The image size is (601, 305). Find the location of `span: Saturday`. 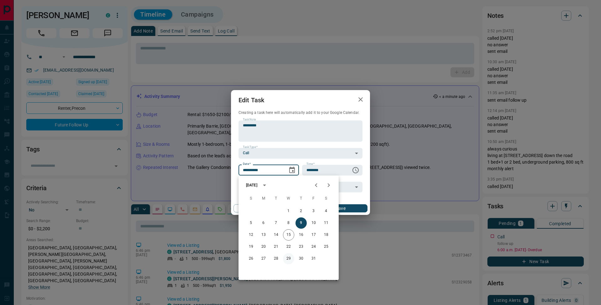

span: Saturday is located at coordinates (326, 199).